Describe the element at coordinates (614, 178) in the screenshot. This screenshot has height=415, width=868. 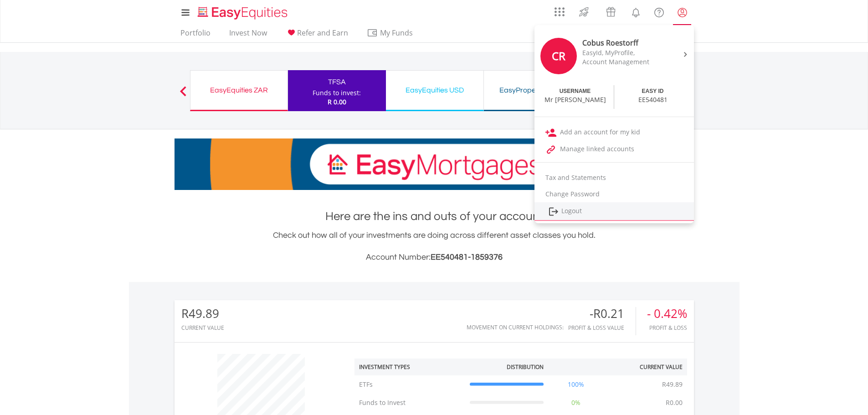
I see `a: Tax and Statements` at that location.